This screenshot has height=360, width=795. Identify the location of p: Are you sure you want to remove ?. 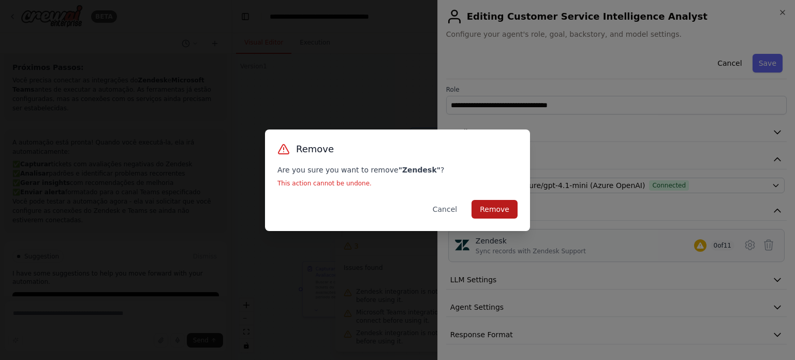
(397, 170).